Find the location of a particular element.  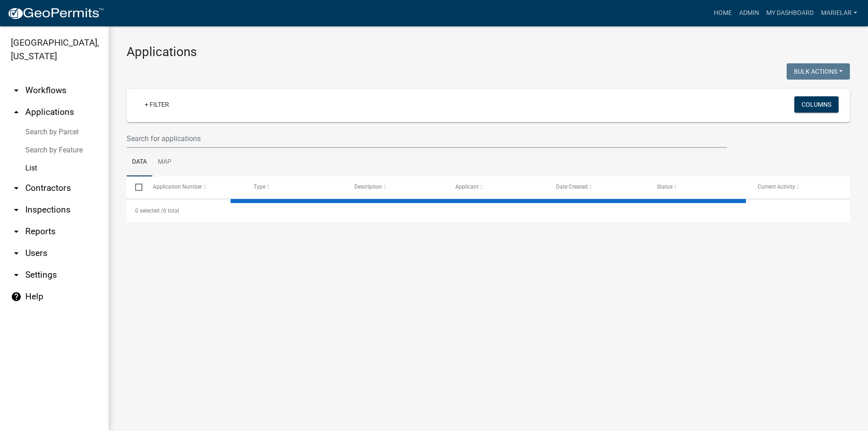

datatable-header-cell: Select is located at coordinates (135, 187).